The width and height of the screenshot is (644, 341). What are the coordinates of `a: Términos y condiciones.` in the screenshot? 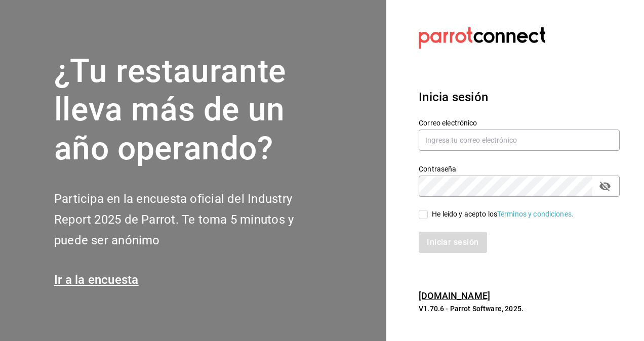 It's located at (535, 214).